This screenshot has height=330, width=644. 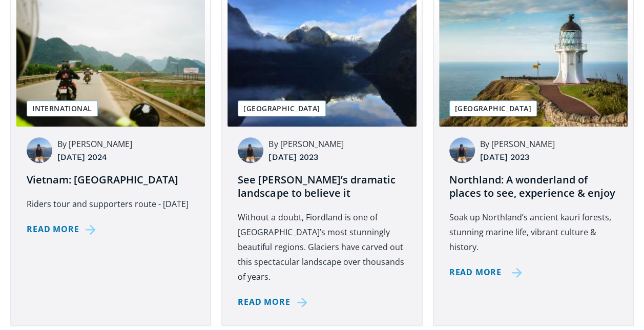 I want to click on div: International, so click(x=62, y=108).